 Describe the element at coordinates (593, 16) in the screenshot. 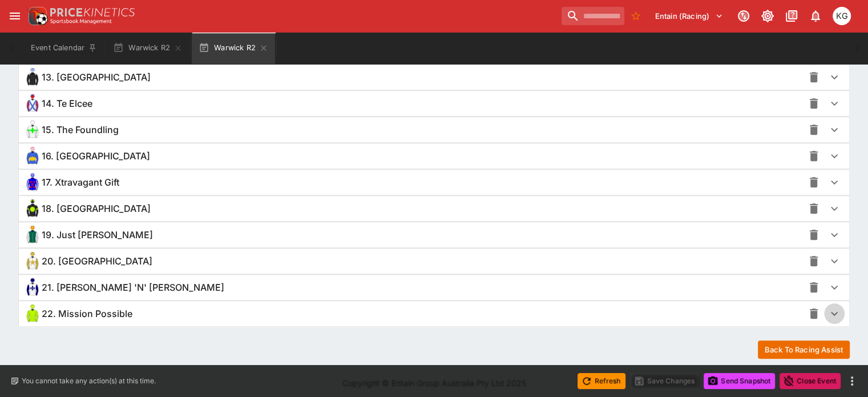

I see `input: search` at that location.